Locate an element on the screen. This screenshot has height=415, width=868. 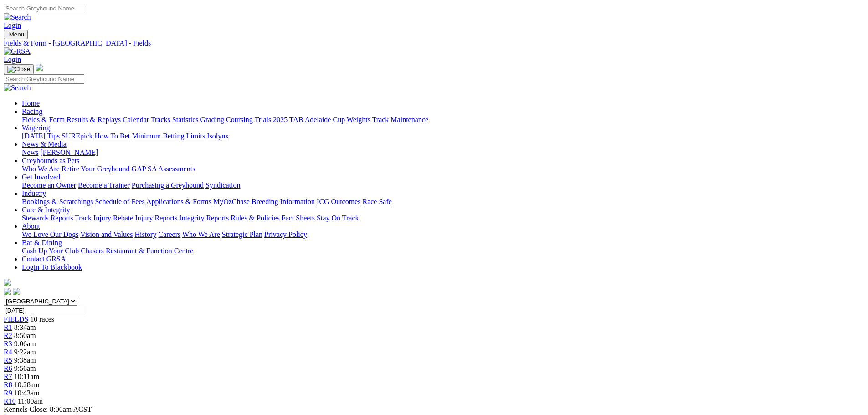
a: Breeding Information is located at coordinates (283, 201).